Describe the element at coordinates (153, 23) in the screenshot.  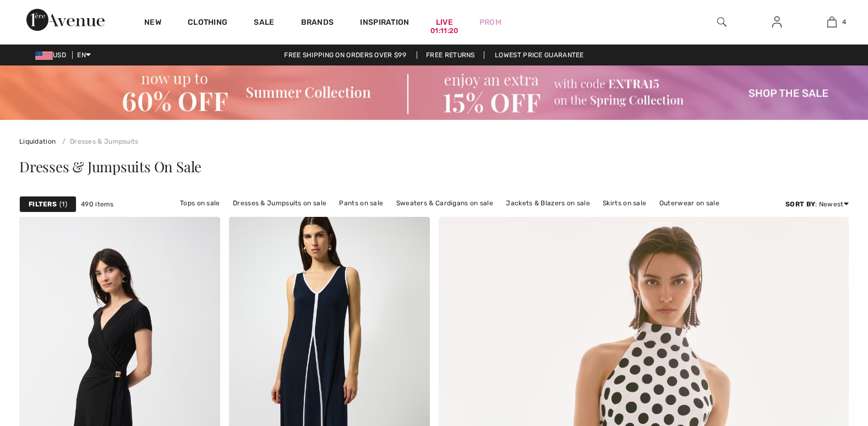
I see `a: New` at that location.